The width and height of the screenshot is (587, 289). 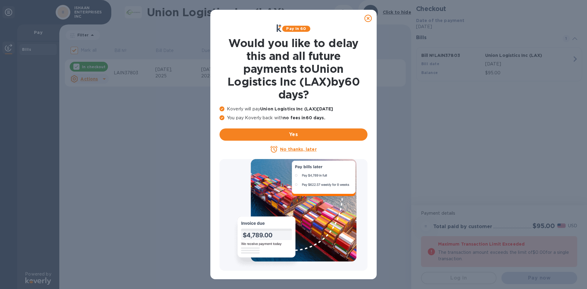 What do you see at coordinates (294, 118) in the screenshot?
I see `p: You pay Koverly back with` at bounding box center [294, 118].